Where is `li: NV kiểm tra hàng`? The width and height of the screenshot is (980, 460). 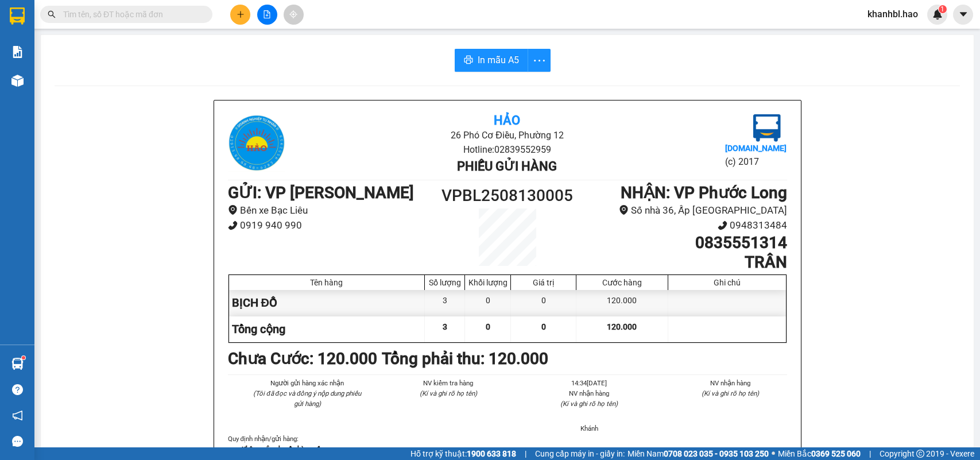
li: NV kiểm tra hàng is located at coordinates (448, 383).